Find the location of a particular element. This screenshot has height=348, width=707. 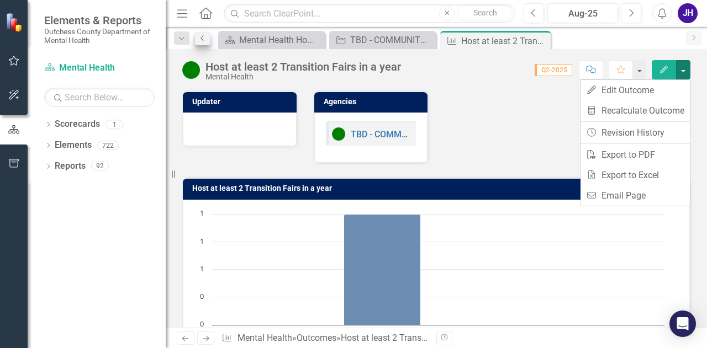

div: JH is located at coordinates (687, 13).